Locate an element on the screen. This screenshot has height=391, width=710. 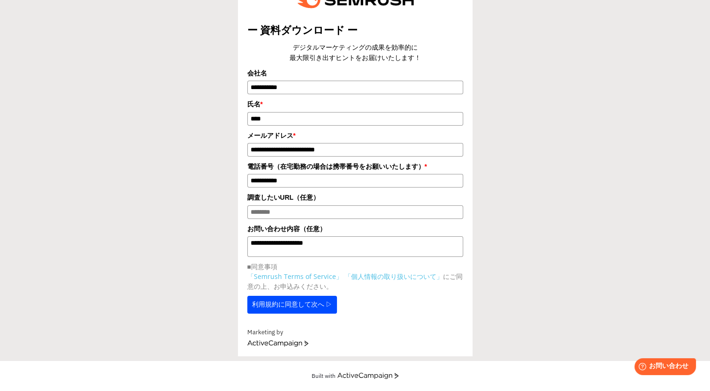
label: 電話番号（在宅勤務の場合は携帯番号をお願いいたします） is located at coordinates (355, 166).